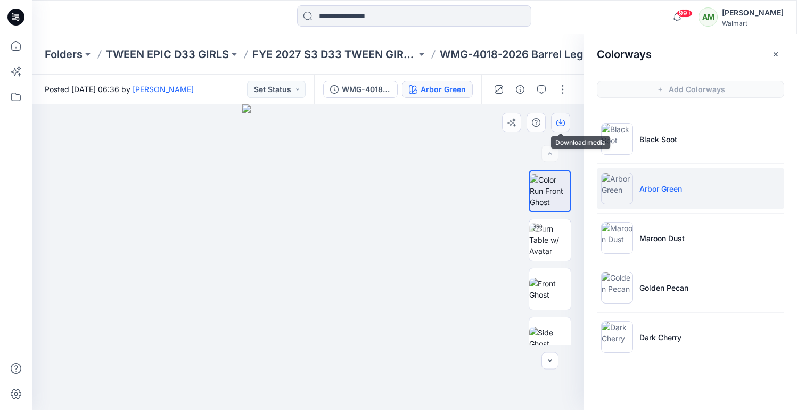 This screenshot has width=797, height=410. What do you see at coordinates (624, 54) in the screenshot?
I see `h2: Colorways` at bounding box center [624, 54].